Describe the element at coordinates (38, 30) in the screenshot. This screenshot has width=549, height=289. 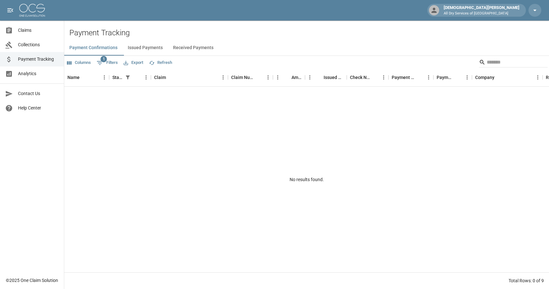
I see `span: Claims` at that location.